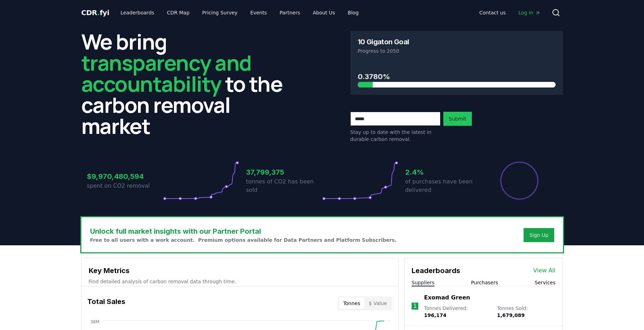 The width and height of the screenshot is (644, 330). Describe the element at coordinates (384, 42) in the screenshot. I see `h3: 10 Gigaton Goal` at that location.